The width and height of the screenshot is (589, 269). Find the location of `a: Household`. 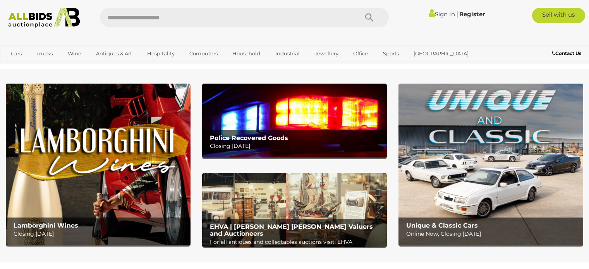

a: Household is located at coordinates (246, 53).